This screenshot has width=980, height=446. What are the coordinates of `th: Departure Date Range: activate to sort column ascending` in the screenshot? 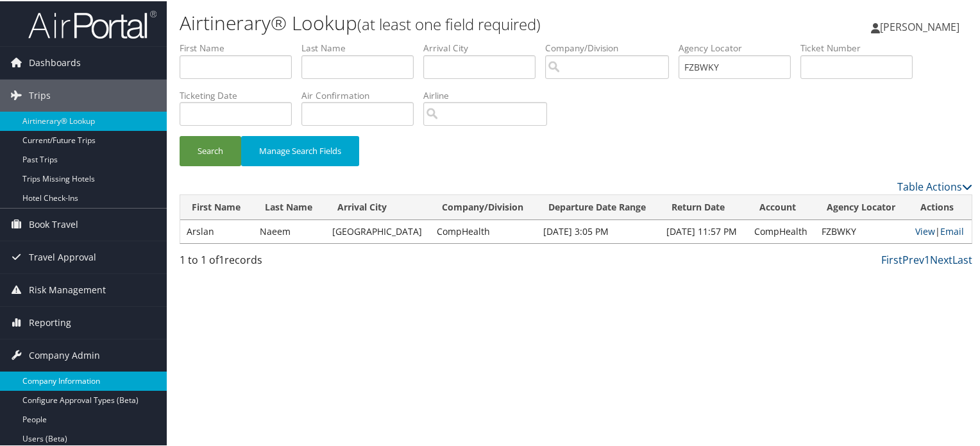 It's located at (599, 206).